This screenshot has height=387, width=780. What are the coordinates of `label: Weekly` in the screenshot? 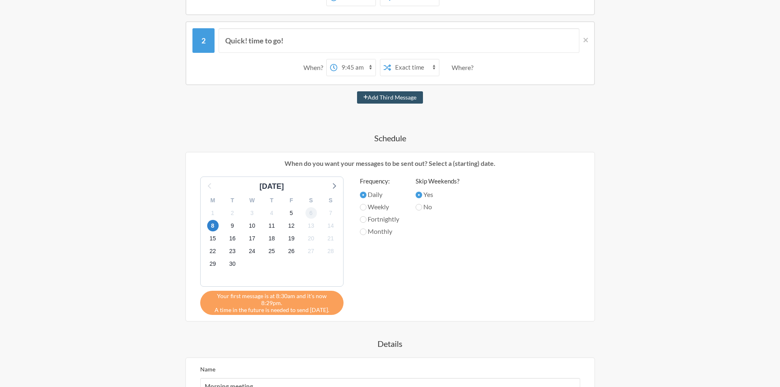 It's located at (379, 207).